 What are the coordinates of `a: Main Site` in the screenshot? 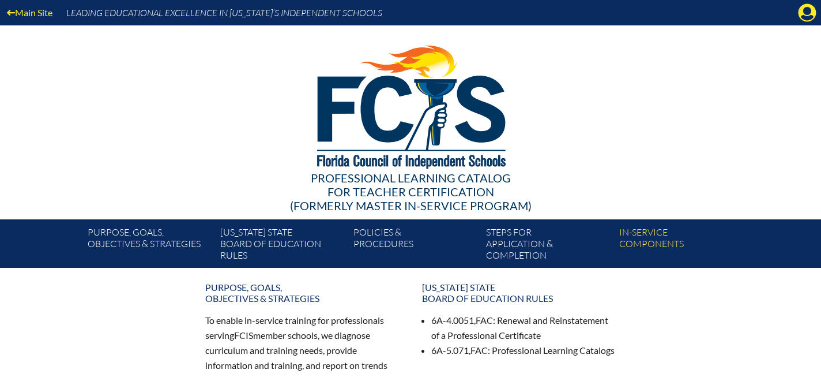 It's located at (29, 12).